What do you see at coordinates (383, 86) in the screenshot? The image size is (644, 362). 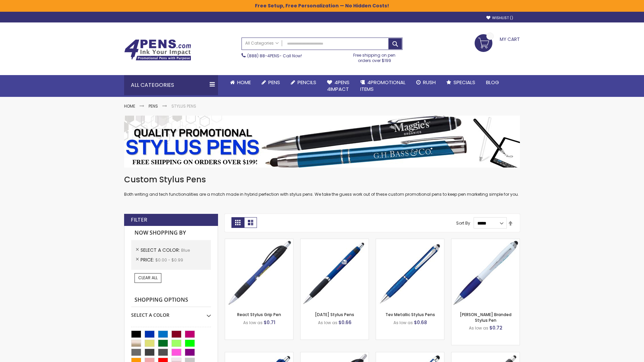 I see `a: 4PROMOTIONALITEMS` at bounding box center [383, 86].